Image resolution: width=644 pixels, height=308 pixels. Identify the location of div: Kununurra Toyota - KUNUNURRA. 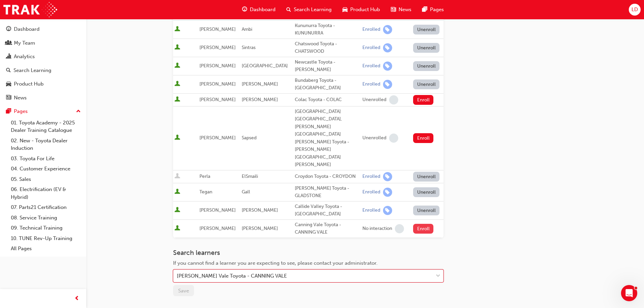
(327, 30).